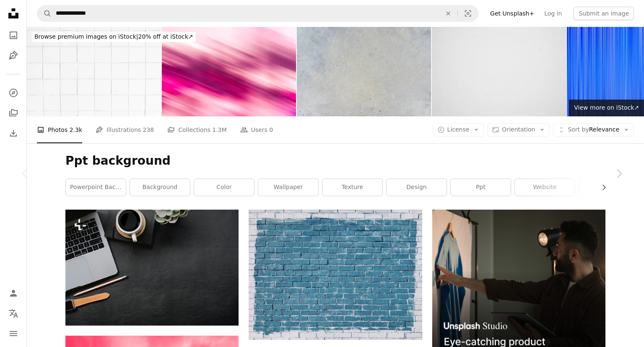  Describe the element at coordinates (14, 92) in the screenshot. I see `a: Explore` at that location.